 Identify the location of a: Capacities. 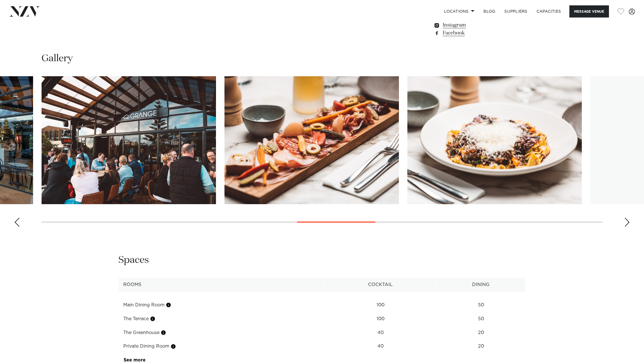
(549, 11).